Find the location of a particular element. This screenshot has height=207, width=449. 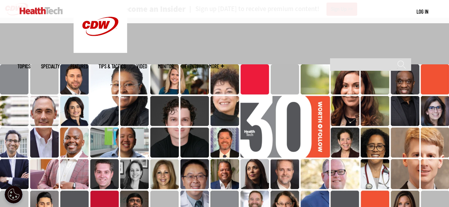

a: Events is located at coordinates (191, 66).